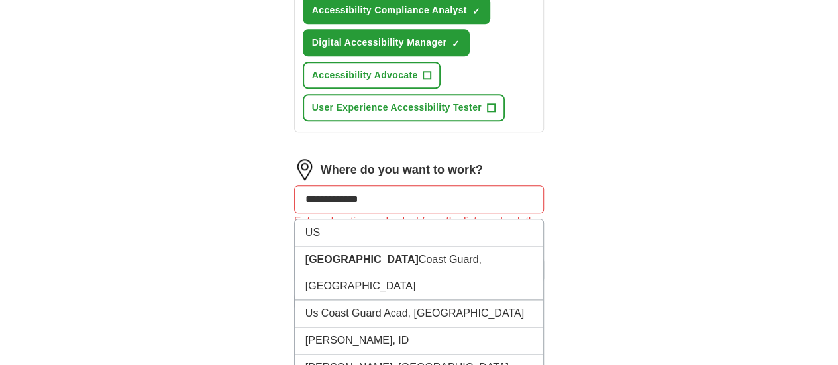 The height and width of the screenshot is (365, 838). Describe the element at coordinates (397, 107) in the screenshot. I see `span: User Experience Accessibility Tester` at that location.